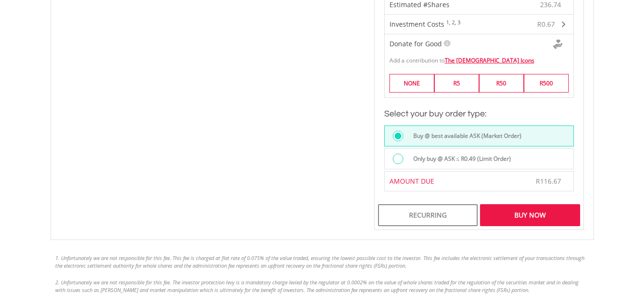  Describe the element at coordinates (322, 262) in the screenshot. I see `li: 1. Unfortunately we are not responsible for this fee. This fee is charged at flat rate of 0.075% ...` at that location.